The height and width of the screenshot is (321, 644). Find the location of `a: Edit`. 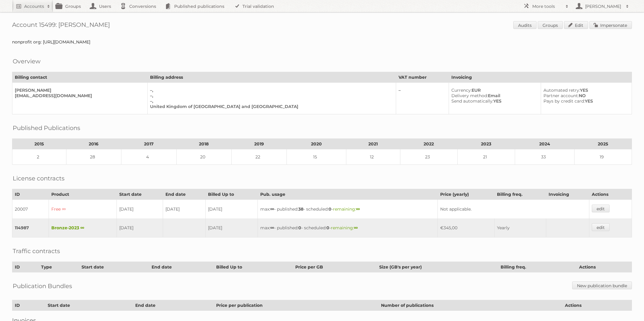

a: Edit is located at coordinates (577, 25).